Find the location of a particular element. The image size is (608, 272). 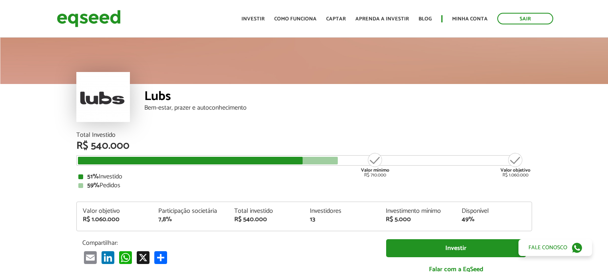

a: Blog is located at coordinates (425, 19).